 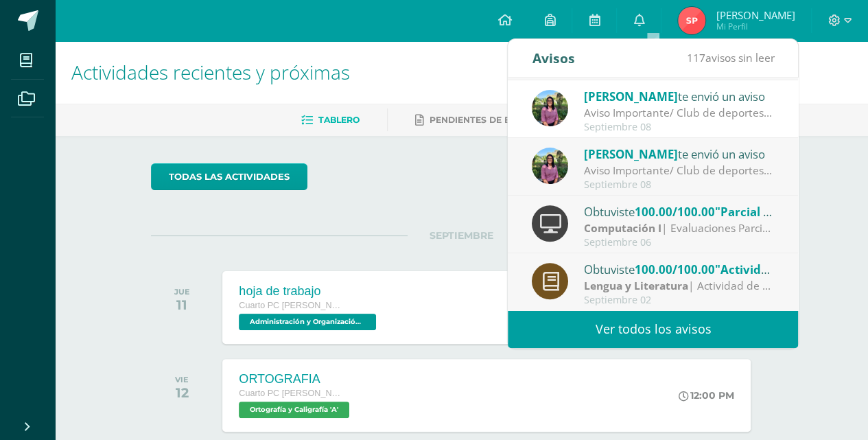 What do you see at coordinates (210, 72) in the screenshot?
I see `span: Actividades recientes y próximas` at bounding box center [210, 72].